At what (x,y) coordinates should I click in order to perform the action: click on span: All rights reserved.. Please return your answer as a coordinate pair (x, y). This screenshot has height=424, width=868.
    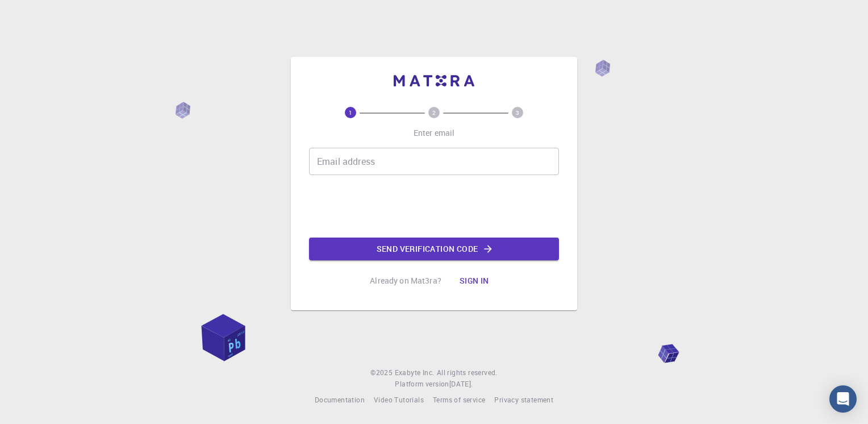
    Looking at the image, I should click on (467, 373).